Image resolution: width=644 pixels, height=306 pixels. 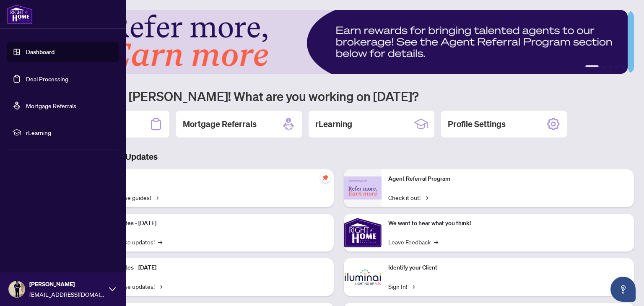 I want to click on a: Check it out!→, so click(x=408, y=197).